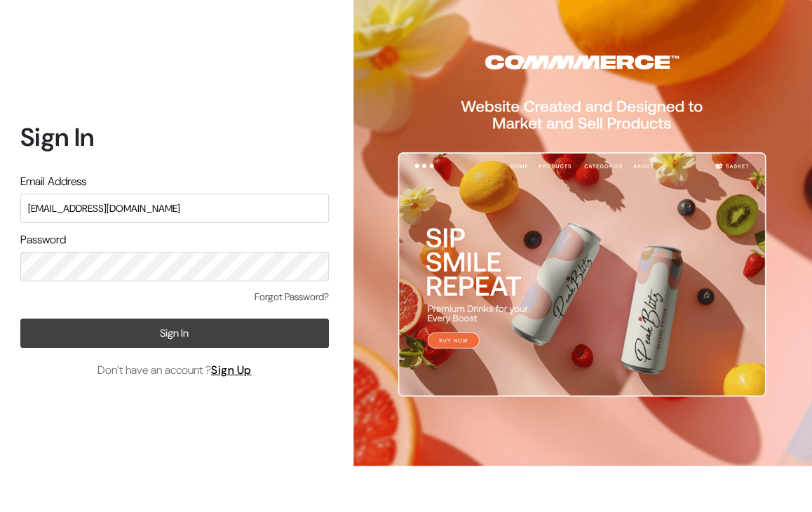 This screenshot has height=512, width=812. I want to click on span: Don’t have an account ?, so click(174, 370).